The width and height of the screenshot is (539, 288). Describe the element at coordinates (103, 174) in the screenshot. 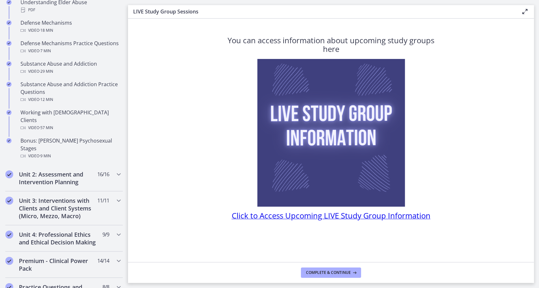

I see `span: 16 / 16` at that location.